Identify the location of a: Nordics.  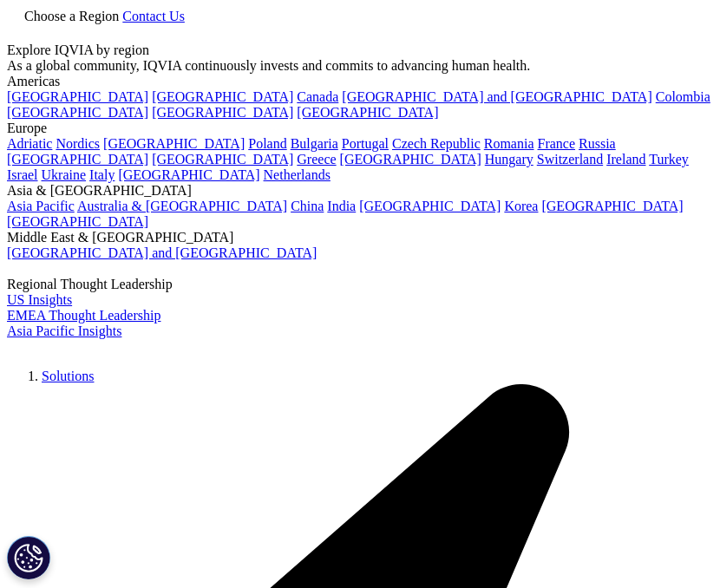
(77, 143).